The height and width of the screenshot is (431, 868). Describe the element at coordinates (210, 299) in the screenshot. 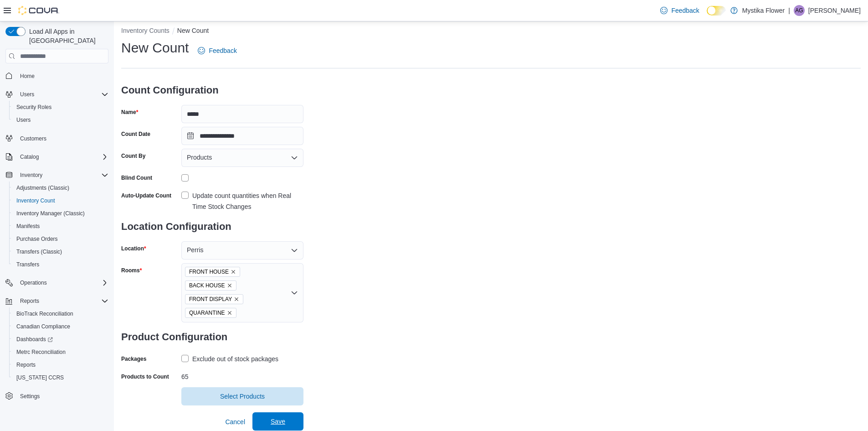

I see `span: FRONT DISPLAY` at that location.